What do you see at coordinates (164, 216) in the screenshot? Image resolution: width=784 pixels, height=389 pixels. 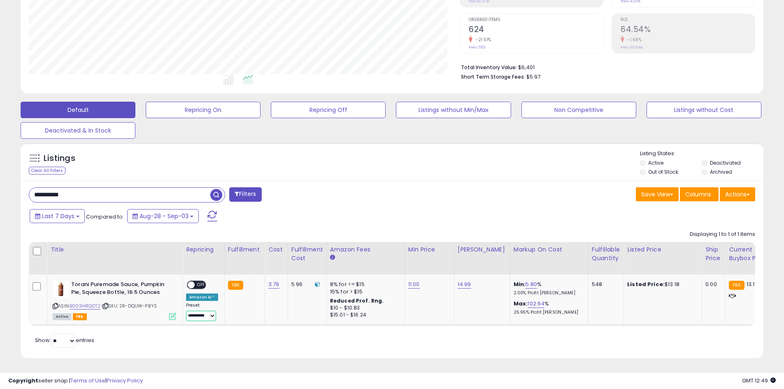 I see `span: Aug-28 - Sep-03` at bounding box center [164, 216].